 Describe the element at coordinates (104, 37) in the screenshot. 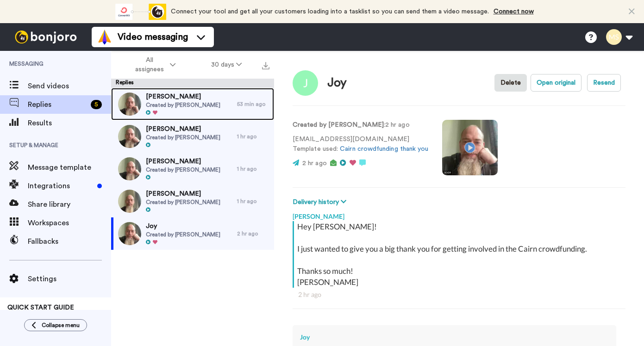

I see `img: vm-color.svg` at that location.